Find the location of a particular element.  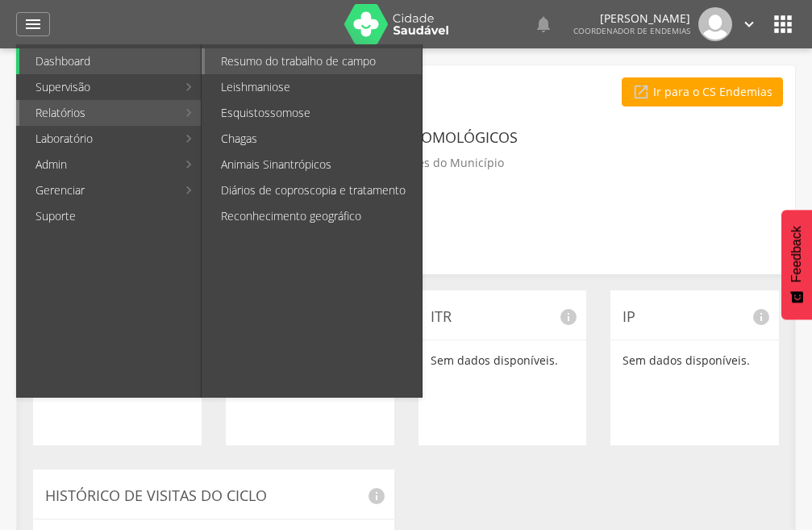

span: Feedback is located at coordinates (797, 254).